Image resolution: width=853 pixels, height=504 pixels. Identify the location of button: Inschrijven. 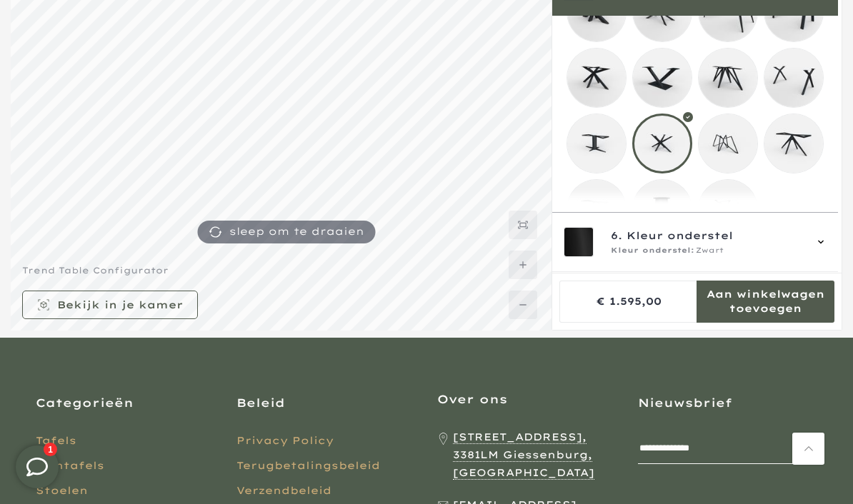
(802, 448).